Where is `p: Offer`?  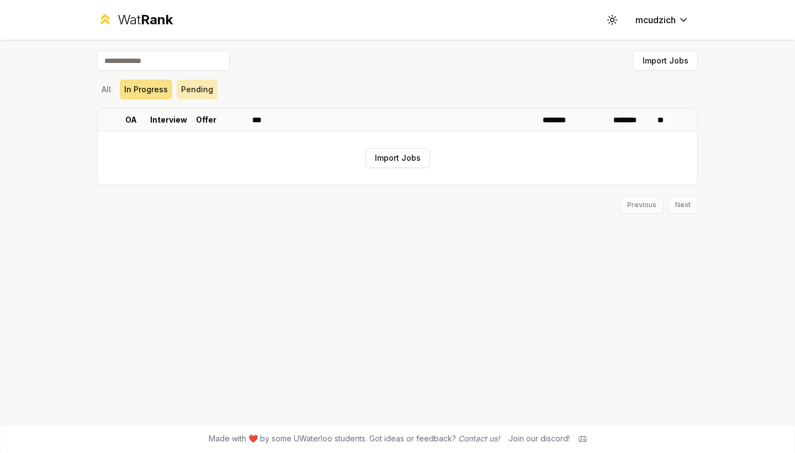
p: Offer is located at coordinates (206, 120).